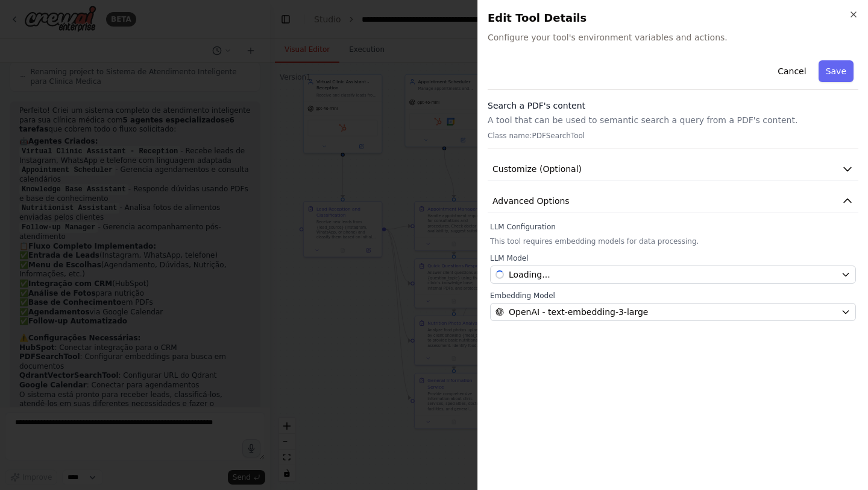  I want to click on button: Cancel, so click(792, 72).